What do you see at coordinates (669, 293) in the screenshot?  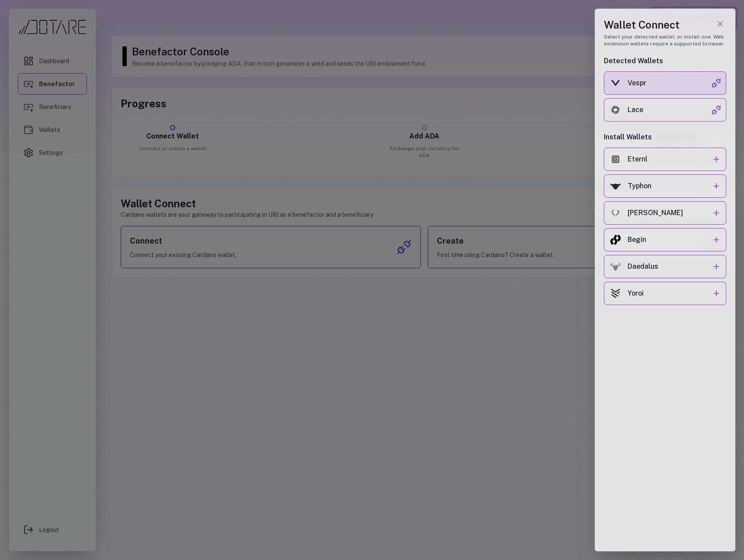 I see `div: Yoroi` at bounding box center [669, 293].